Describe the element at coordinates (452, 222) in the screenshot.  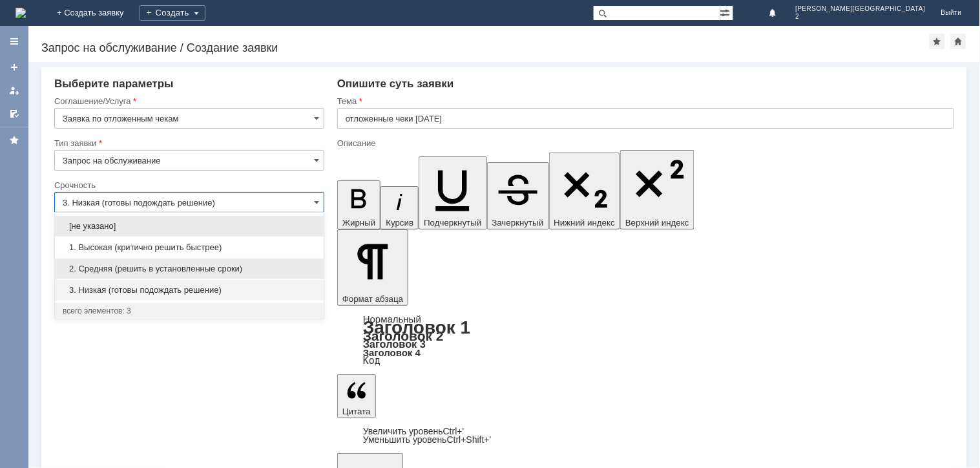
I see `span: Подчеркнутый` at that location.